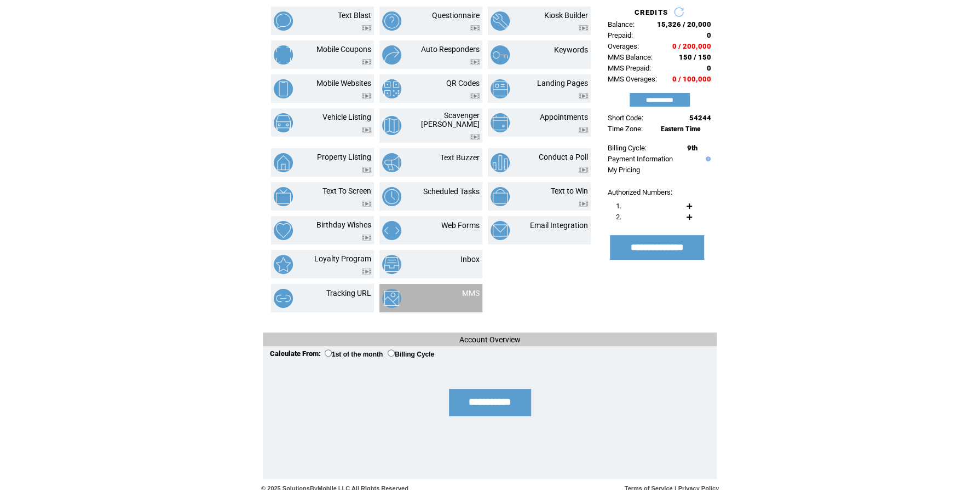 Image resolution: width=980 pixels, height=490 pixels. I want to click on img: auto-responders.png, so click(391, 55).